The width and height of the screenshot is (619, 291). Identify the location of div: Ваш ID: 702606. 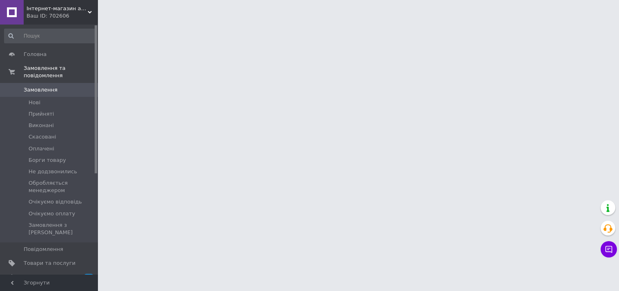
(62, 16).